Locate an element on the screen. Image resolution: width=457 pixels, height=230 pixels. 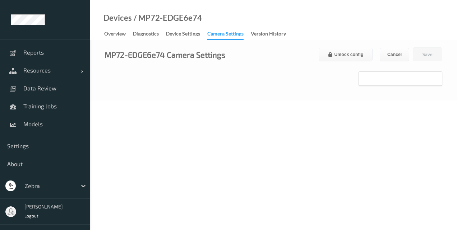
div: Diagnostics is located at coordinates (146, 34).